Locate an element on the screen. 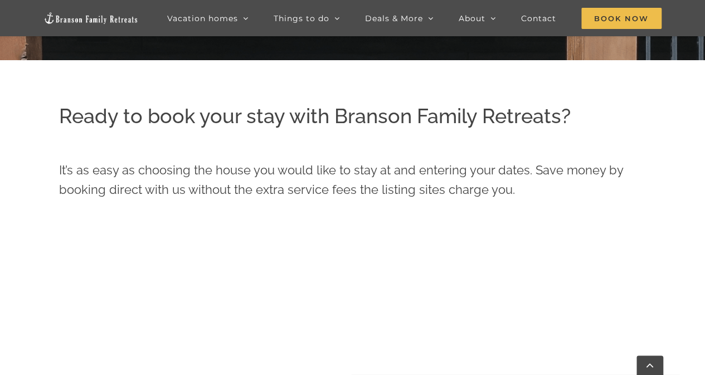 The height and width of the screenshot is (375, 705). span: Contact is located at coordinates (538, 18).